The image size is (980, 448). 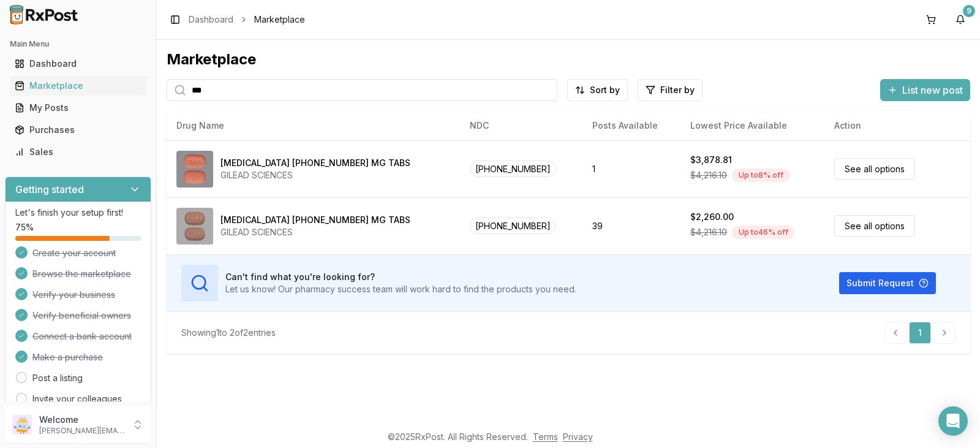 What do you see at coordinates (920, 333) in the screenshot?
I see `a: 1` at bounding box center [920, 333].